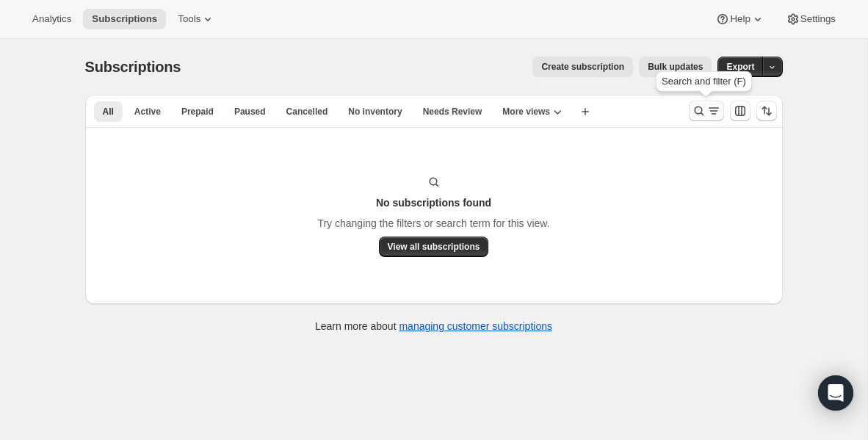 The height and width of the screenshot is (440, 868). I want to click on button: Create subscription, so click(583, 66).